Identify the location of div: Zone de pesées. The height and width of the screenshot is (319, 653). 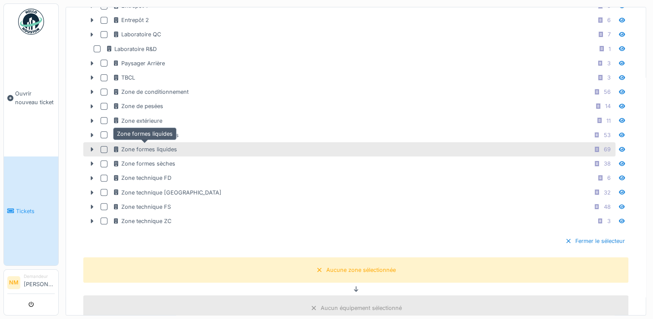
(138, 106).